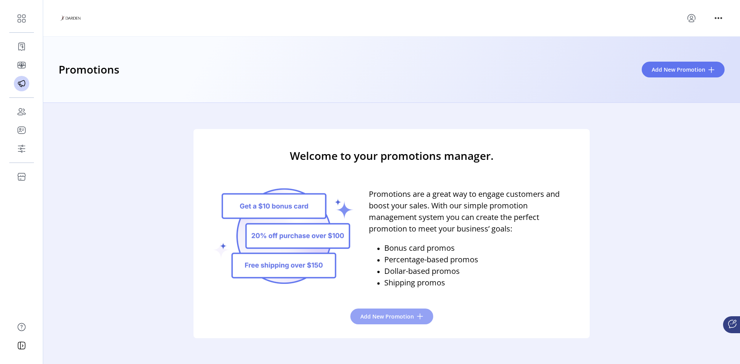 Image resolution: width=740 pixels, height=364 pixels. Describe the element at coordinates (470, 212) in the screenshot. I see `p: Promotions are a great way to engage customers and boost your sales. With our simple promotion ma...` at that location.